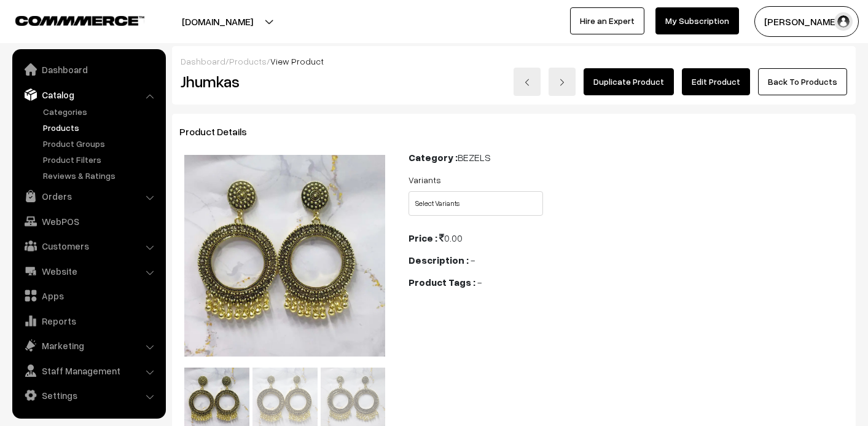  What do you see at coordinates (697, 21) in the screenshot?
I see `a: My Subscription` at bounding box center [697, 21].